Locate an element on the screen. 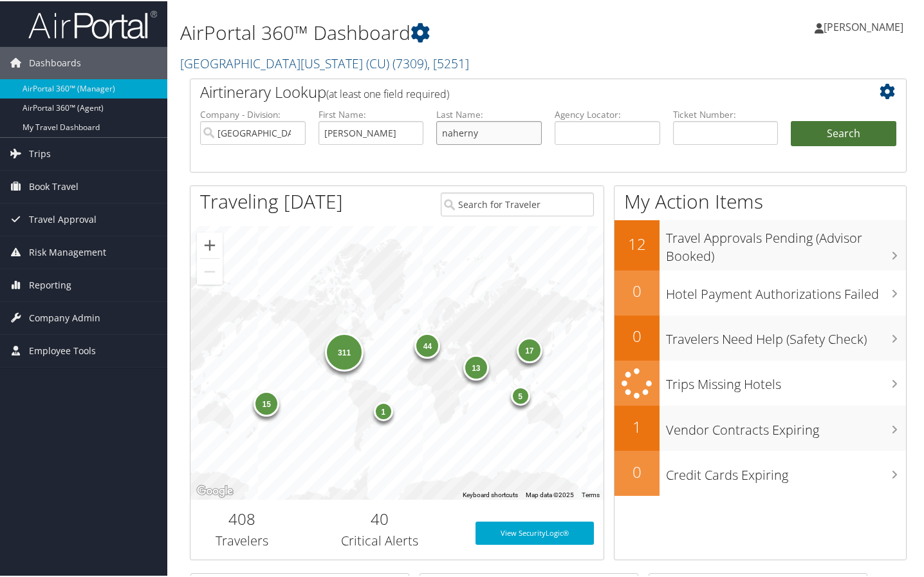 This screenshot has width=924, height=577. button: Keyboard shortcuts is located at coordinates (491, 494).